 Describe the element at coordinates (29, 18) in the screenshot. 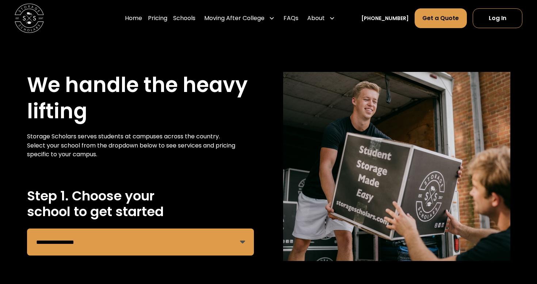

I see `a: home` at that location.